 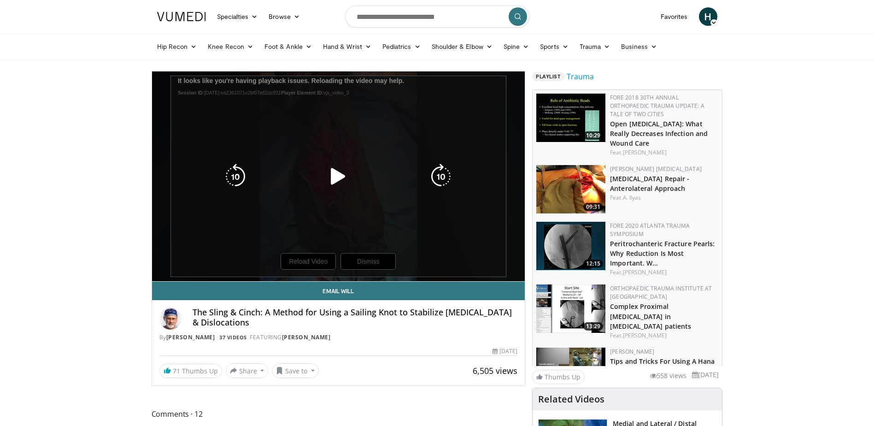 I want to click on a: 10:29, so click(x=571, y=118).